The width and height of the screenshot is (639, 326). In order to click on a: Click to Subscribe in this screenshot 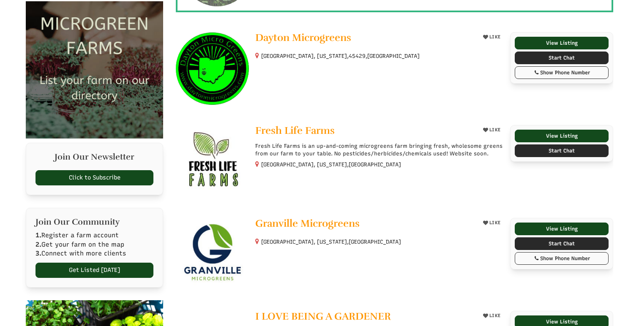, I will do `click(94, 178)`.